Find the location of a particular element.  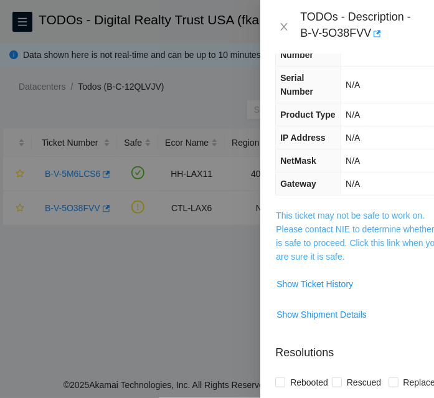

span: IP Address is located at coordinates (302, 138).